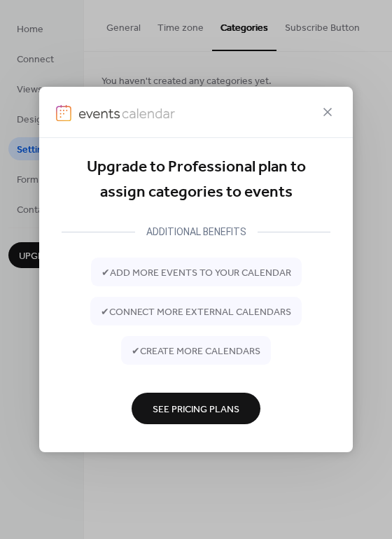 The image size is (392, 539). I want to click on div: Upgrade to Professional plan to assign categories to events, so click(196, 180).